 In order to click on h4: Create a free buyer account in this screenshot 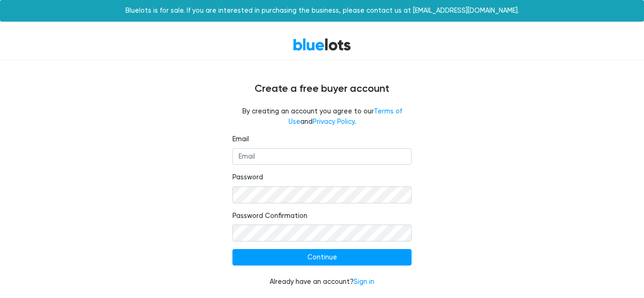, I will do `click(322, 89)`.